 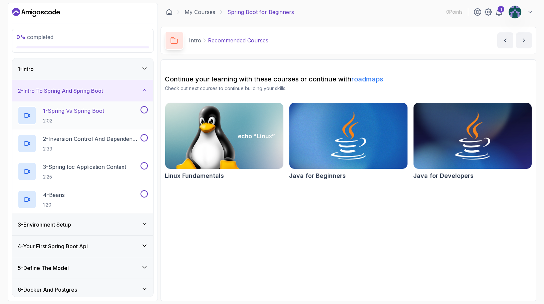 What do you see at coordinates (501, 9) in the screenshot?
I see `div: 1` at bounding box center [501, 9].